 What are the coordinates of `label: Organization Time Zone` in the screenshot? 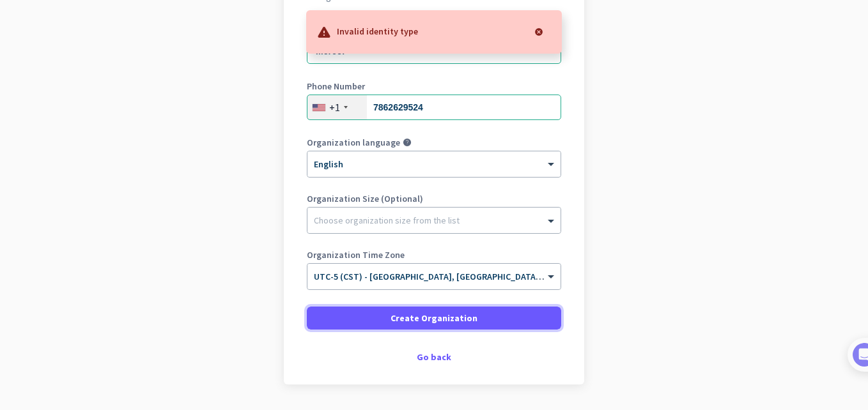 It's located at (434, 255).